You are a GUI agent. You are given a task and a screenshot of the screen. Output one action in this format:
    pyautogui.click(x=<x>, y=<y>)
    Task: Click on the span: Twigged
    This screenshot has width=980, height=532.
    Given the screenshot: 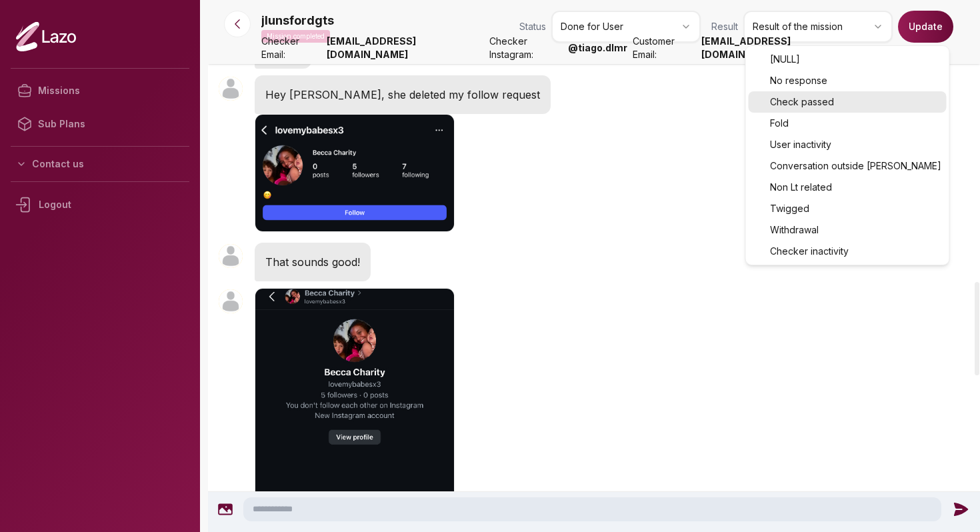 What is the action you would take?
    pyautogui.click(x=789, y=208)
    